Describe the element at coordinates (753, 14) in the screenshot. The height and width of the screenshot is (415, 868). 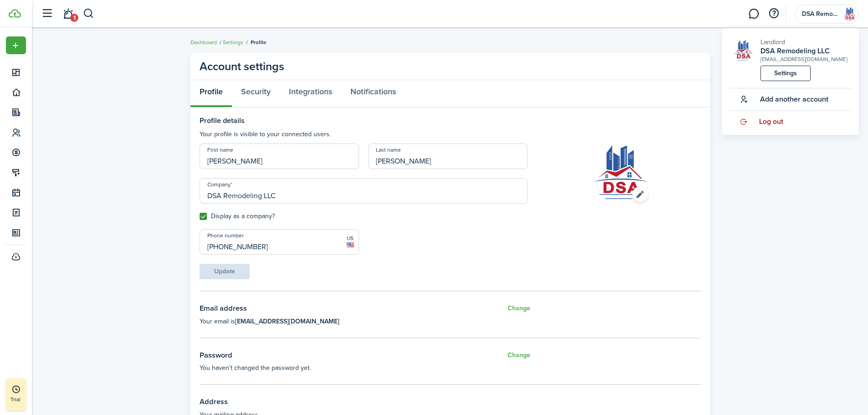
I see `a: Messaging` at that location.